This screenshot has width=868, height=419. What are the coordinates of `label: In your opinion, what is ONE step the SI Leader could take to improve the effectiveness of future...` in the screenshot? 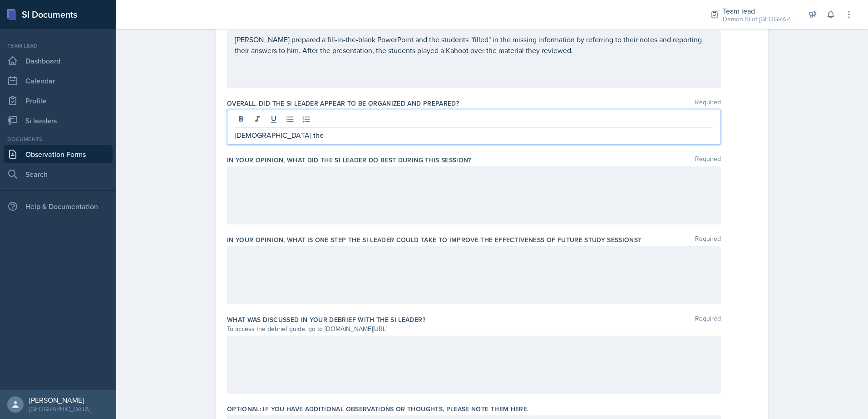 It's located at (434, 240).